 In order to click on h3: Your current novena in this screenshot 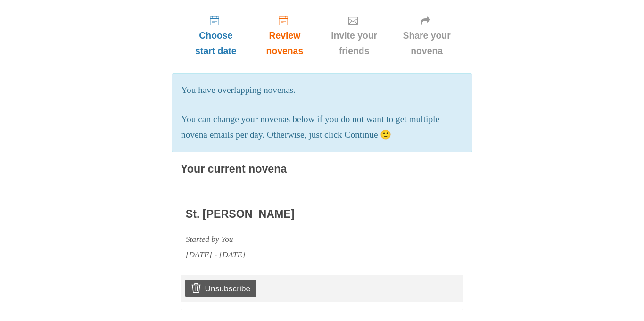, I will do `click(322, 172)`.